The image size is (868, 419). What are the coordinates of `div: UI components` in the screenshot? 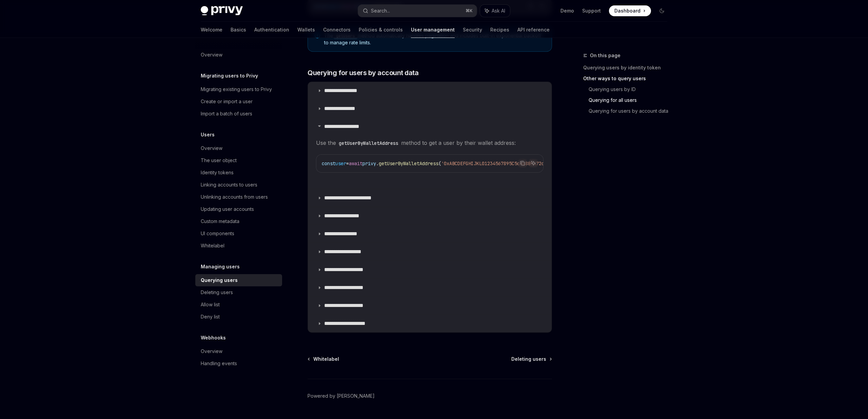 It's located at (217, 234).